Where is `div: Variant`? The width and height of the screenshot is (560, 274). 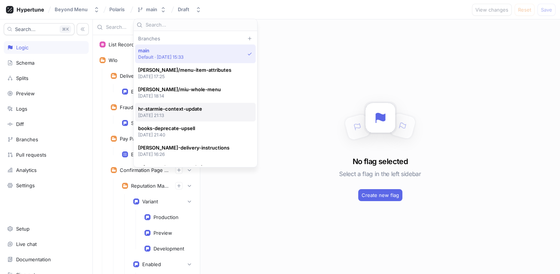
div: Variant is located at coordinates (150, 202).